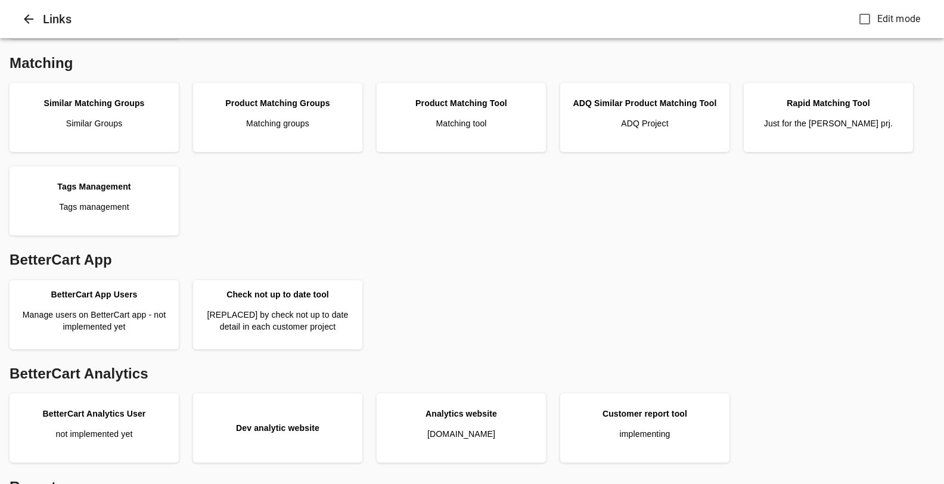 This screenshot has height=484, width=944. I want to click on a: BetterCart Analytics Usernot implemented yet, so click(94, 428).